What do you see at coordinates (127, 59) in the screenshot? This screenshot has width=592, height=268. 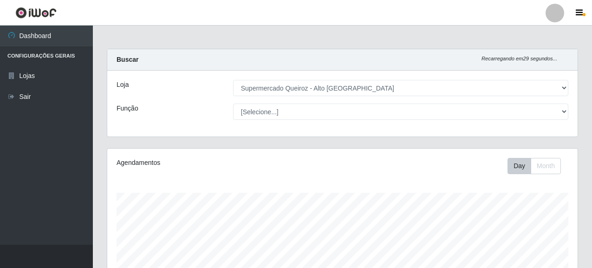 I see `strong: Buscar` at bounding box center [127, 59].